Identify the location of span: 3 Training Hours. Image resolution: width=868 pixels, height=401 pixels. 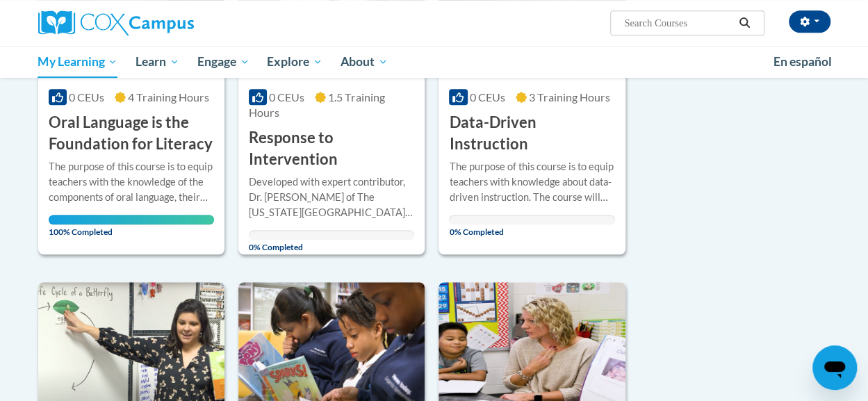
(569, 97).